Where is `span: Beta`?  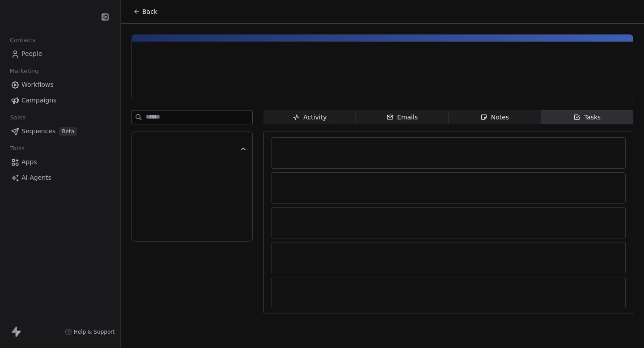
span: Beta is located at coordinates (68, 131).